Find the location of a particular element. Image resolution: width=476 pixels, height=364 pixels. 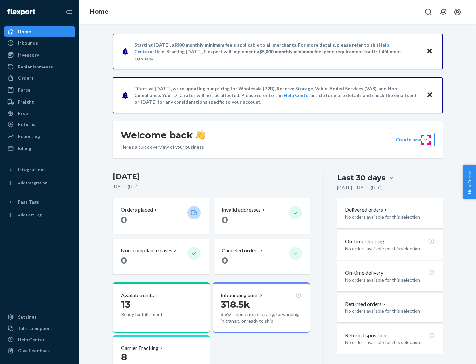

p: Here’s a quick overview of your business is located at coordinates (163, 147).